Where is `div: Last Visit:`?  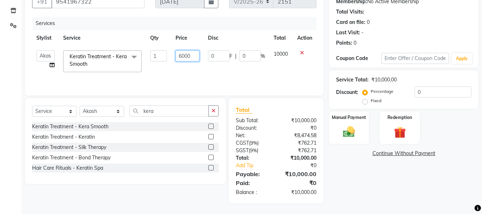 div: Last Visit: is located at coordinates (348, 32).